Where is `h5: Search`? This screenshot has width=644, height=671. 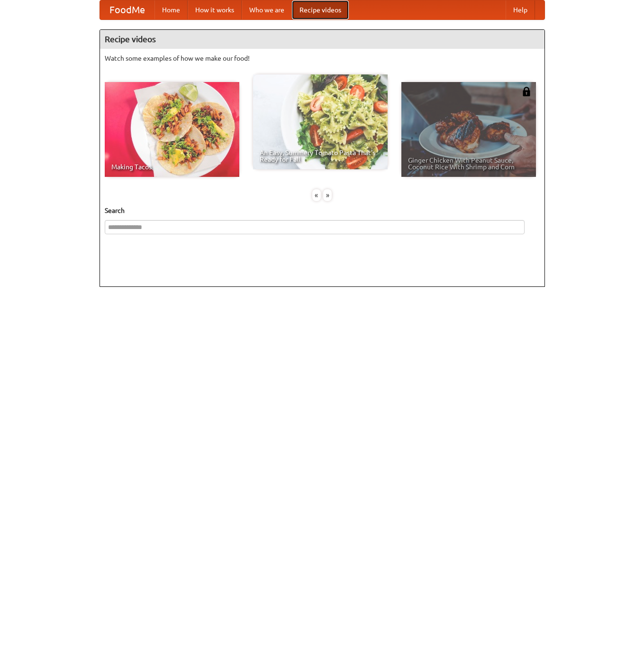 h5: Search is located at coordinates (322, 211).